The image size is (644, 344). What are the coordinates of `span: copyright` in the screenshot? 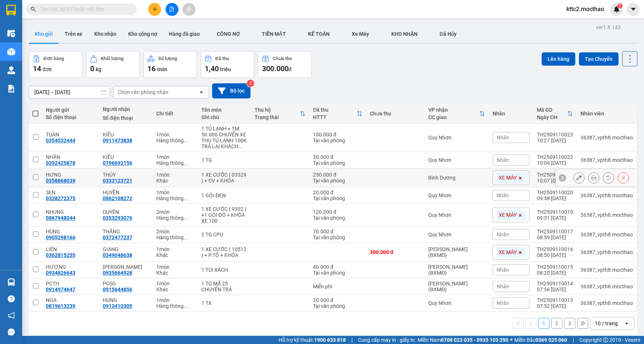 It's located at (605, 340).